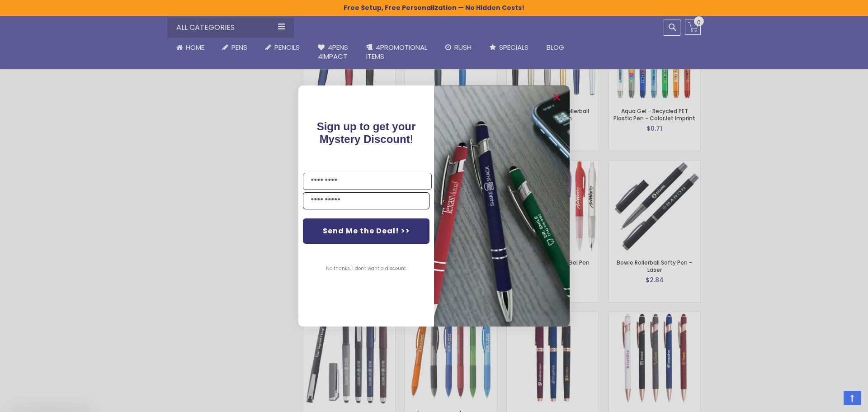 This screenshot has width=868, height=412. What do you see at coordinates (366, 231) in the screenshot?
I see `button: Send Me the Deal! >>` at bounding box center [366, 231].